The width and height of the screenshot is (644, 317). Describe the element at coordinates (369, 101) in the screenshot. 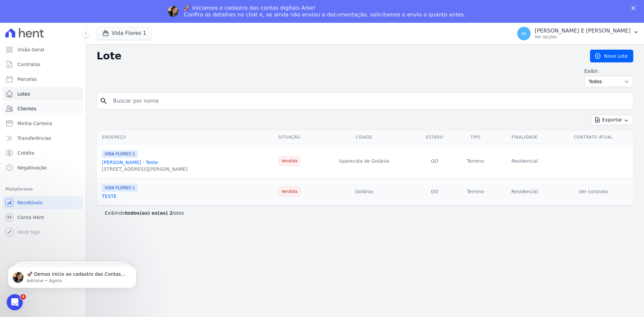

I see `input: Buscar por nome` at that location.